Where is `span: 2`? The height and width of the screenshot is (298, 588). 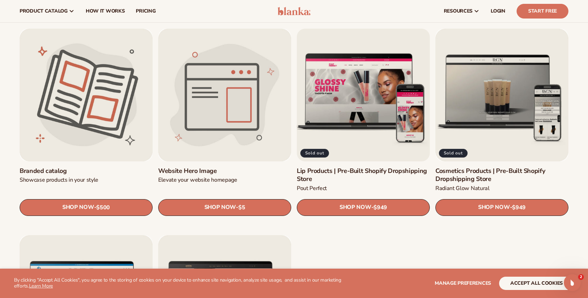
span: 2 is located at coordinates (581, 277).